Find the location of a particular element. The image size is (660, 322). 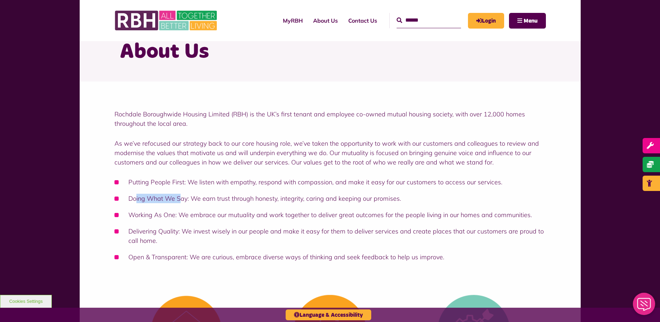

button: Language & Accessibility is located at coordinates (329, 314).